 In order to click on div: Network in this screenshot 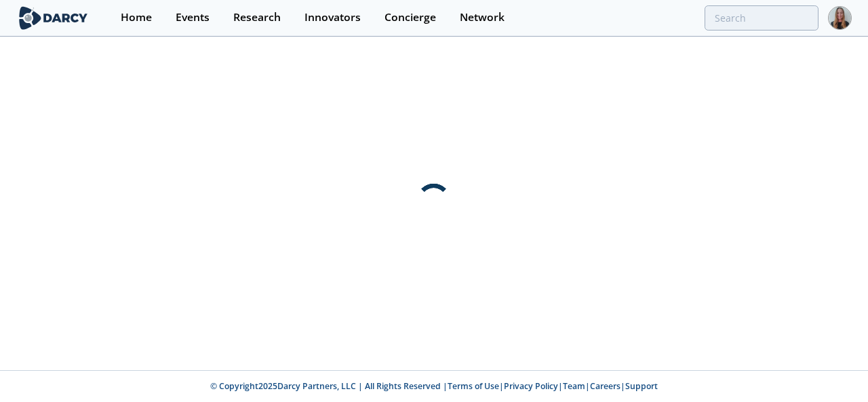, I will do `click(483, 18)`.